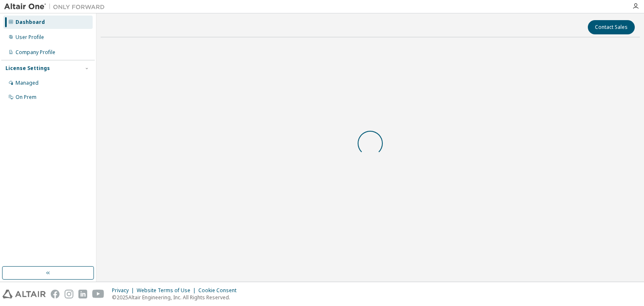 The height and width of the screenshot is (306, 644). What do you see at coordinates (30, 23) in the screenshot?
I see `div: Dashboard` at bounding box center [30, 23].